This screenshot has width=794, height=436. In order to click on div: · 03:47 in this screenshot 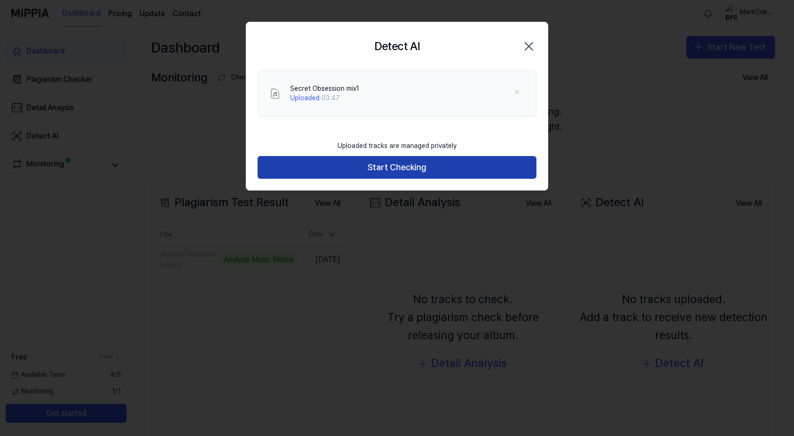, I will do `click(325, 98)`.